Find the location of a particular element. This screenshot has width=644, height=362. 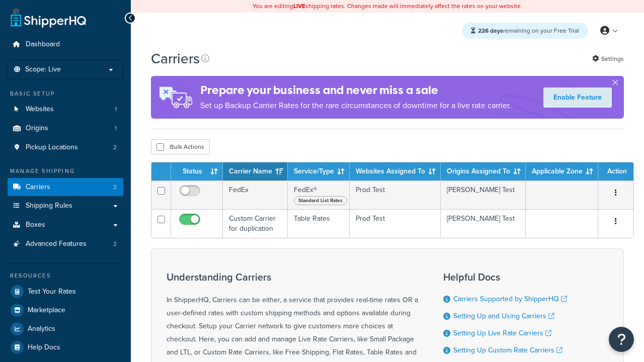

strong: 226 days is located at coordinates (490, 30).